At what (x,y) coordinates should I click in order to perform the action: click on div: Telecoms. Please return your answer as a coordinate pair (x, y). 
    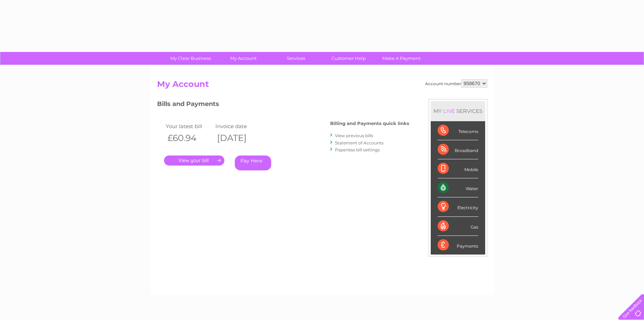
    Looking at the image, I should click on (458, 131).